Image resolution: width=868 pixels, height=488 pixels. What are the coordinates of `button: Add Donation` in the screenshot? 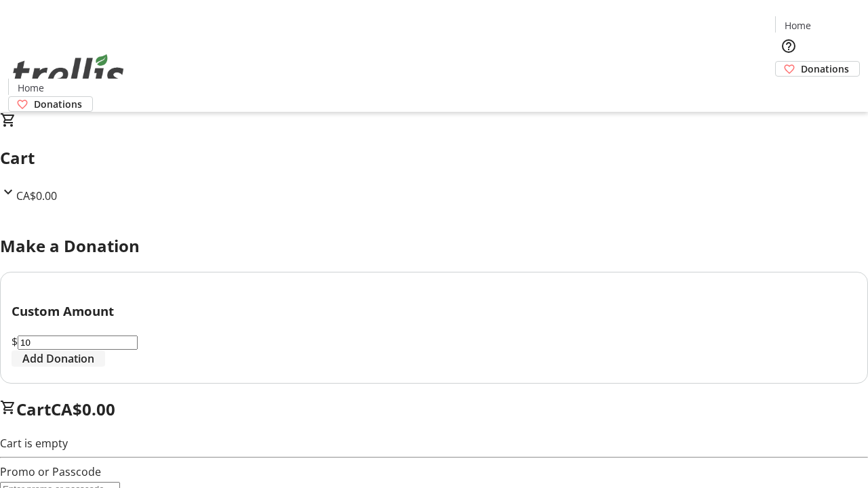 It's located at (58, 359).